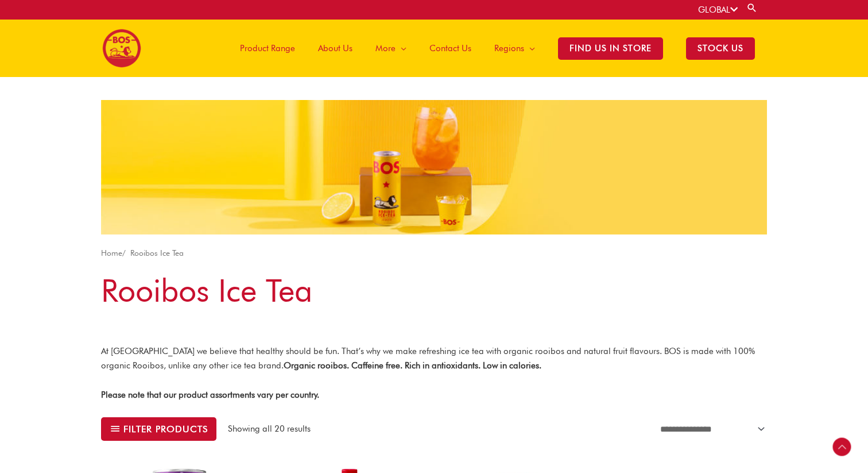  What do you see at coordinates (412, 365) in the screenshot?
I see `strong: Organic rooibos. Caffeine free. Rich in antioxidants. Low in calories.` at bounding box center [412, 365].